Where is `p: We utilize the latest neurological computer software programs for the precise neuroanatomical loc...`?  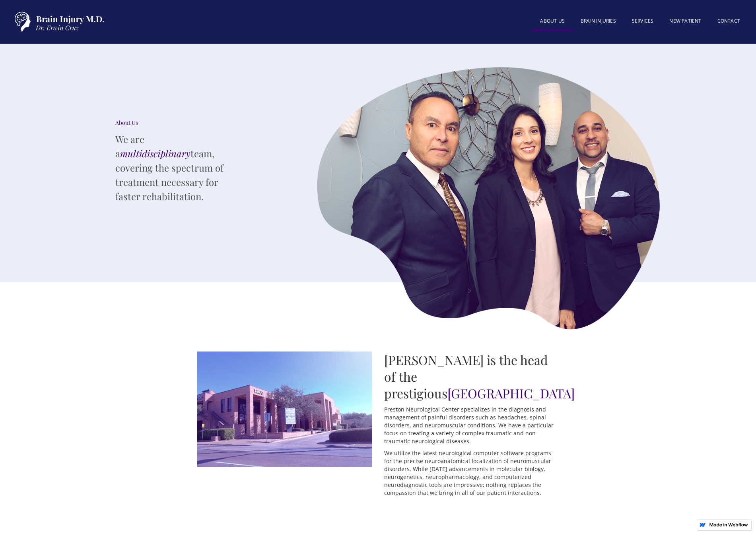
p: We utilize the latest neurological computer software programs for the precise neuroanatomical loc... is located at coordinates (471, 474).